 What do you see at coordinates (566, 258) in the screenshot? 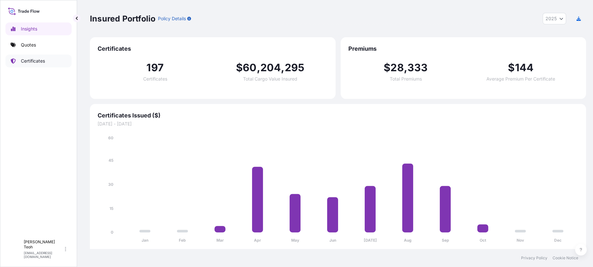
I see `p: Cookie Notice` at bounding box center [566, 258].